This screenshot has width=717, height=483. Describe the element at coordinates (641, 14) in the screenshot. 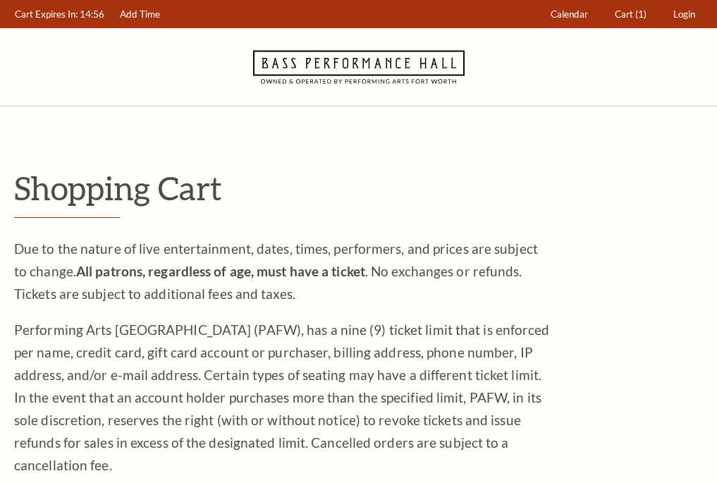

I see `span: (1)` at that location.